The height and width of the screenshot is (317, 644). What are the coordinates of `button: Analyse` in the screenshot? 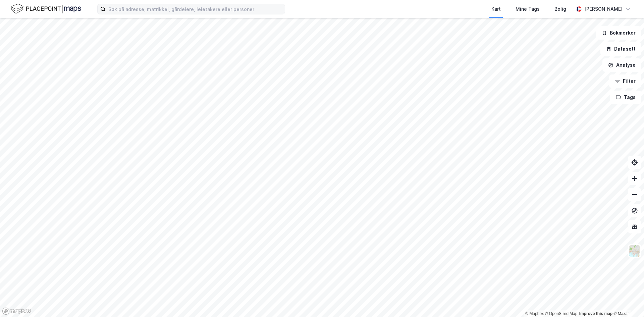 It's located at (622, 65).